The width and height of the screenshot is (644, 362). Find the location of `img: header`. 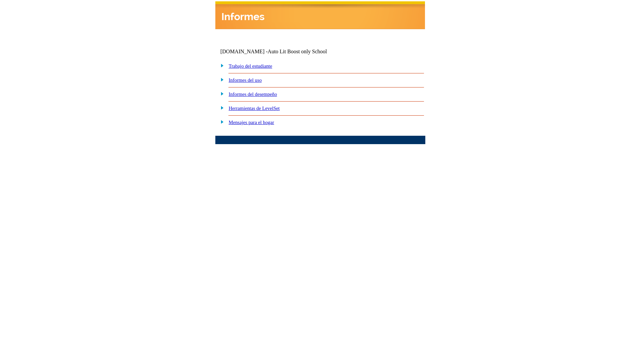

img: header is located at coordinates (320, 15).